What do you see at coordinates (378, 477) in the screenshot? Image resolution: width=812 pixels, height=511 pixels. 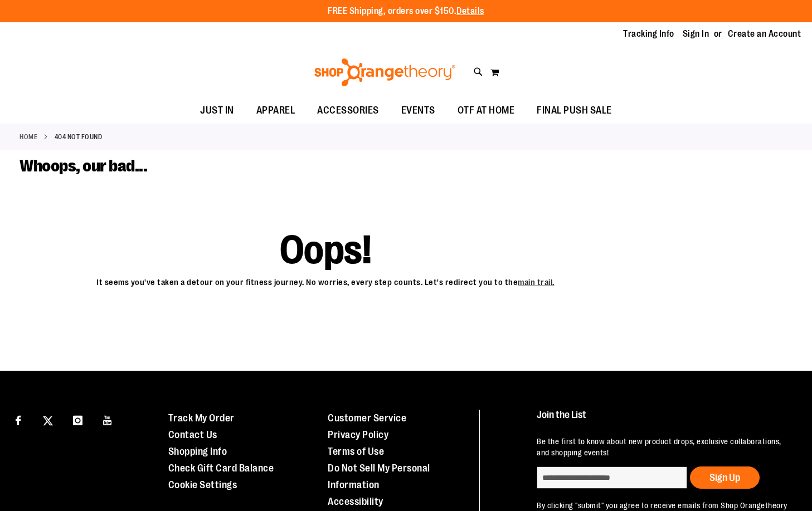 I see `a: Do Not Sell My Personal Information` at bounding box center [378, 477].